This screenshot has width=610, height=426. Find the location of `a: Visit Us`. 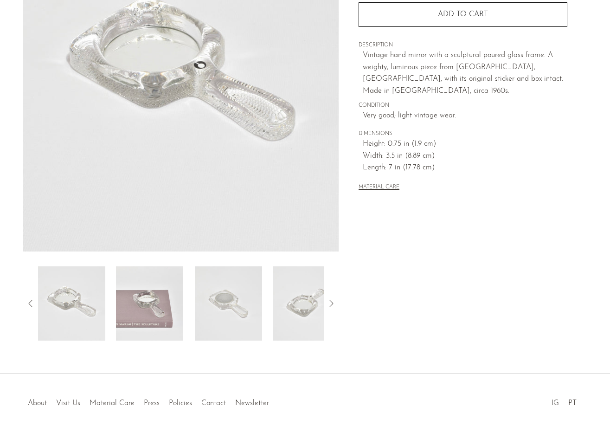

a: Visit Us is located at coordinates (68, 403).